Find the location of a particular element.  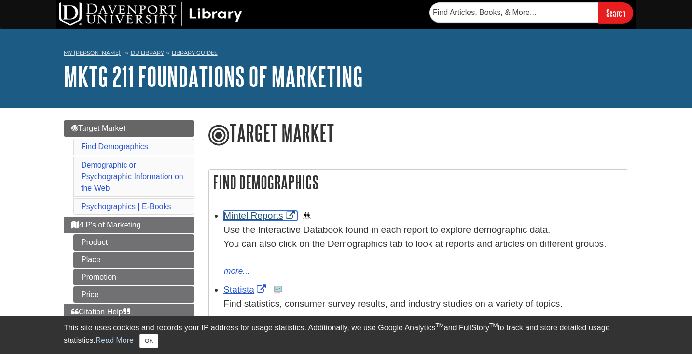

a: DU Library is located at coordinates (147, 53).